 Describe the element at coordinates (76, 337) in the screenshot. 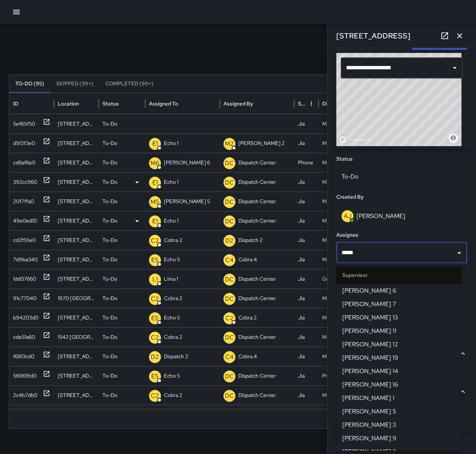

I see `div: 1542 Broadway` at that location.